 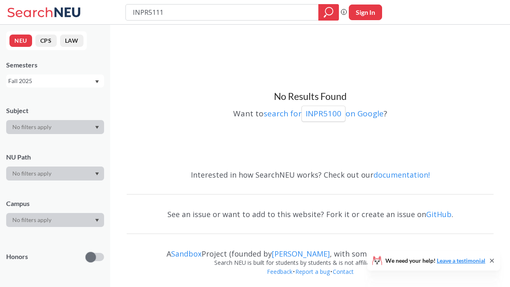 What do you see at coordinates (329, 12) in the screenshot?
I see `svg: magnifying glass` at bounding box center [329, 12].